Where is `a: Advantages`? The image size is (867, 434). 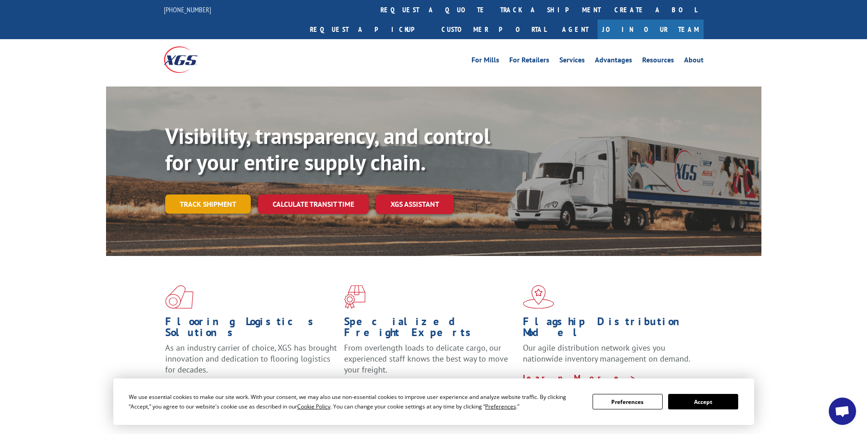
a: Advantages is located at coordinates (614, 61).